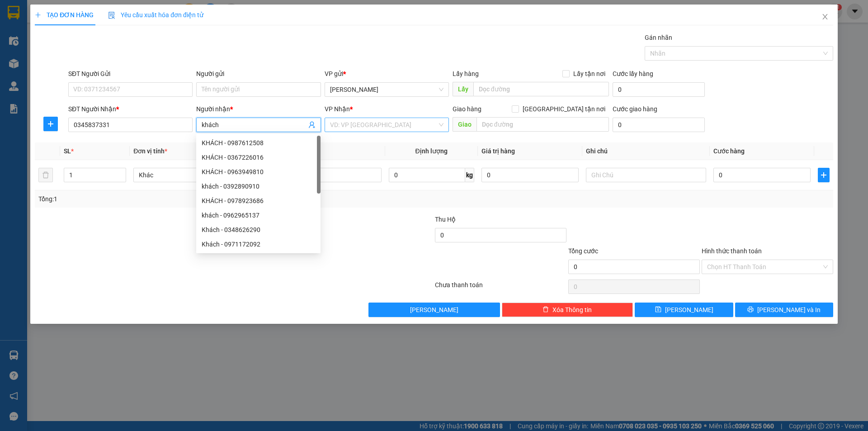 The height and width of the screenshot is (431, 868). What do you see at coordinates (67, 151) in the screenshot?
I see `span: SL` at bounding box center [67, 151].